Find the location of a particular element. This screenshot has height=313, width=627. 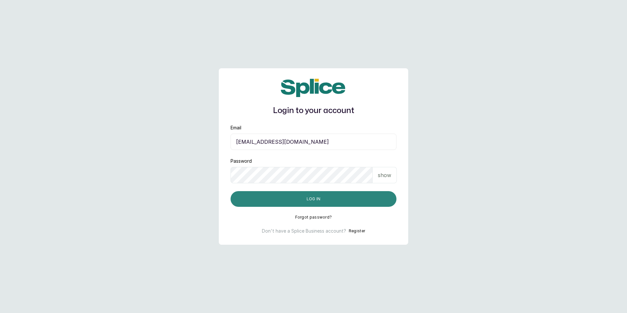

p: show is located at coordinates (384, 175).